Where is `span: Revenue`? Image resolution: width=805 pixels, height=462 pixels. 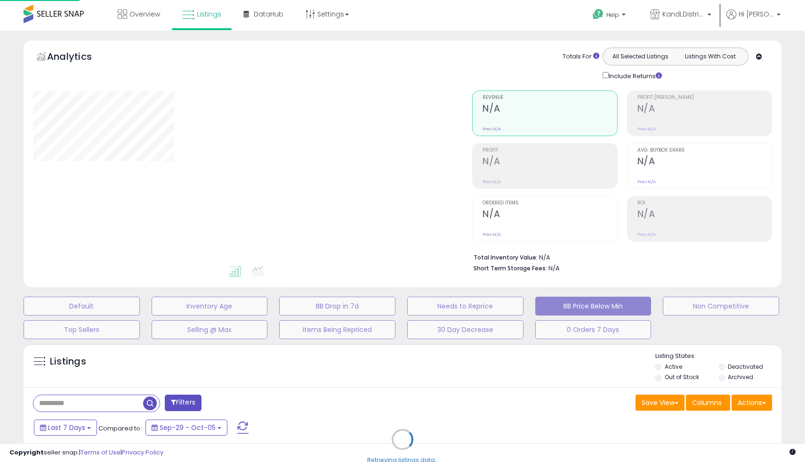
span: Revenue is located at coordinates (549, 97).